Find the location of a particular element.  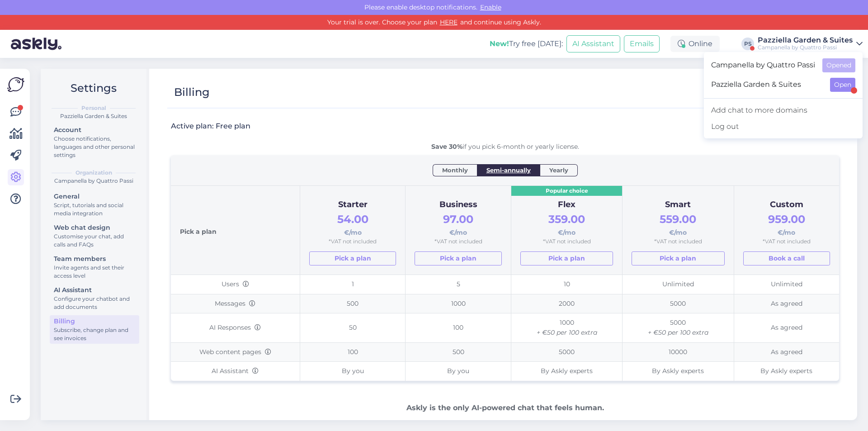

button: Emails is located at coordinates (641, 44).